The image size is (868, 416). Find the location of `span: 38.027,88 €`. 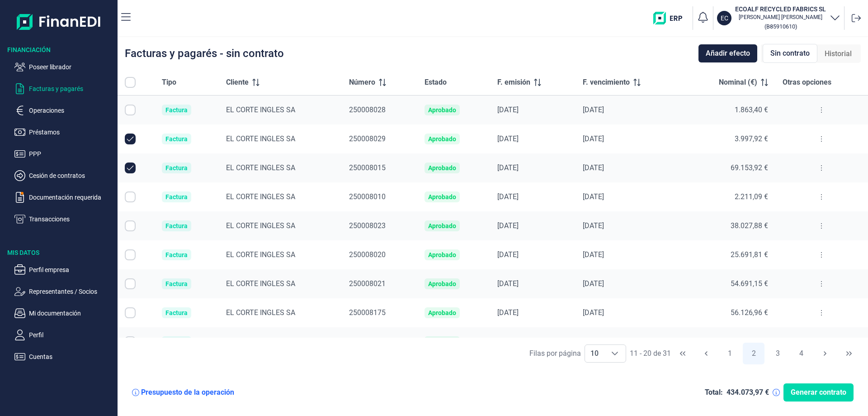

span: 38.027,88 € is located at coordinates (749, 225).